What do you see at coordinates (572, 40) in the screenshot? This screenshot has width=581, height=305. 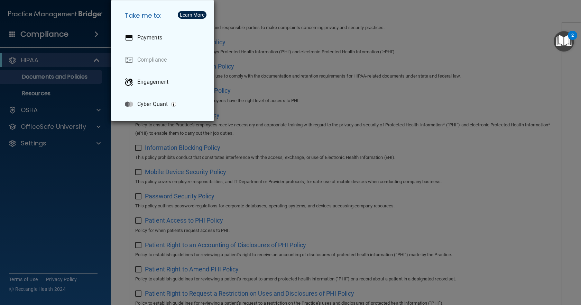 I see `div: 2` at bounding box center [572, 40].